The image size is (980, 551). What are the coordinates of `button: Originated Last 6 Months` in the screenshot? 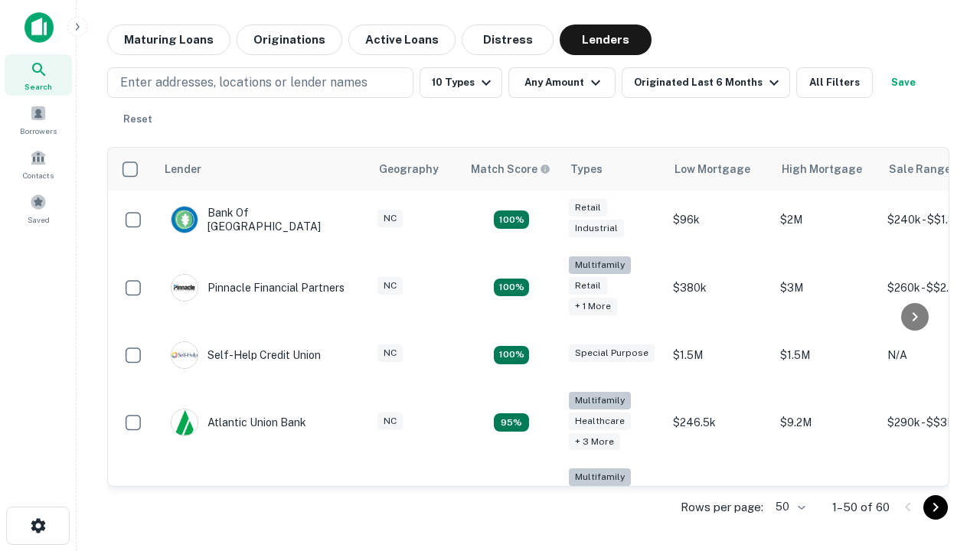 It's located at (705, 83).